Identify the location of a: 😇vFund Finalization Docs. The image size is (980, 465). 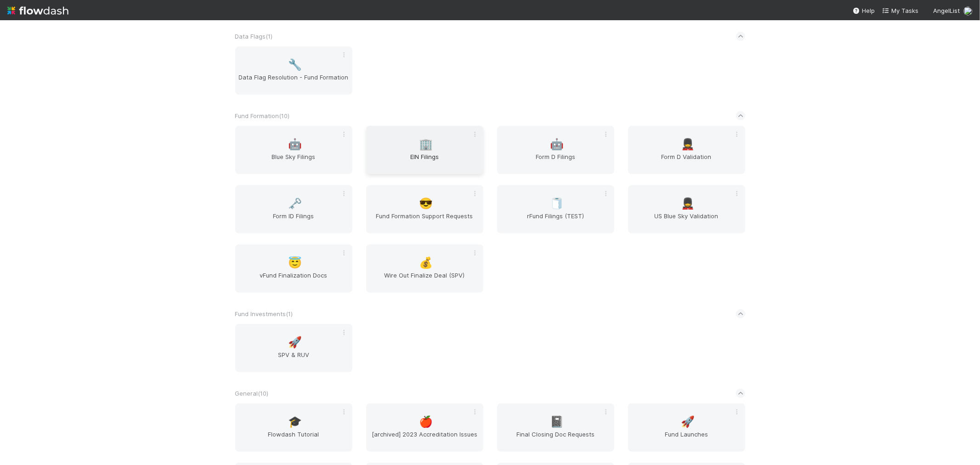
(293, 268).